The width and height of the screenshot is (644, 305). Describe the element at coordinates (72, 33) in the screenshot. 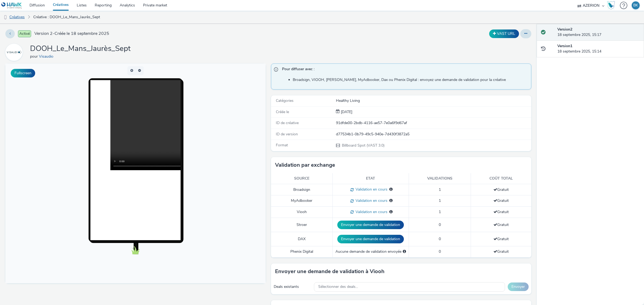

I see `span: Version 2 - Créée le 18 septembre 2025` at that location.